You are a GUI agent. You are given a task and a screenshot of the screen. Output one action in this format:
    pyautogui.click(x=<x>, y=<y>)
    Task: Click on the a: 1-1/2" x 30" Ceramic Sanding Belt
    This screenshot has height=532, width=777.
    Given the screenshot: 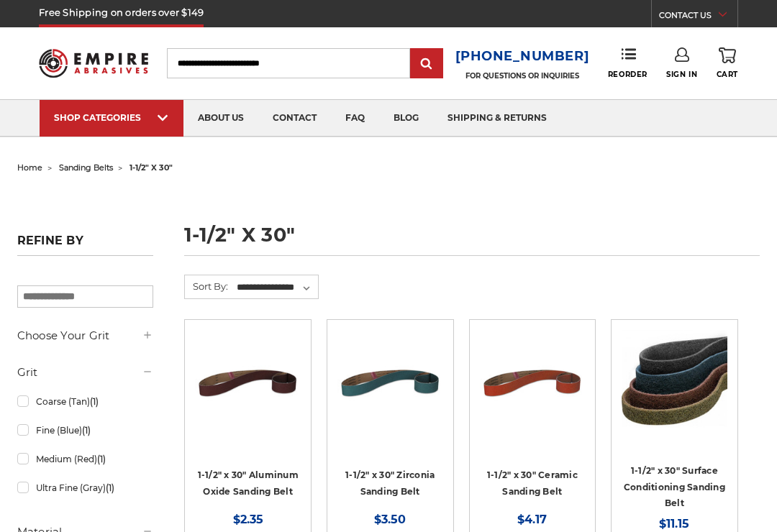 What is the action you would take?
    pyautogui.click(x=532, y=483)
    